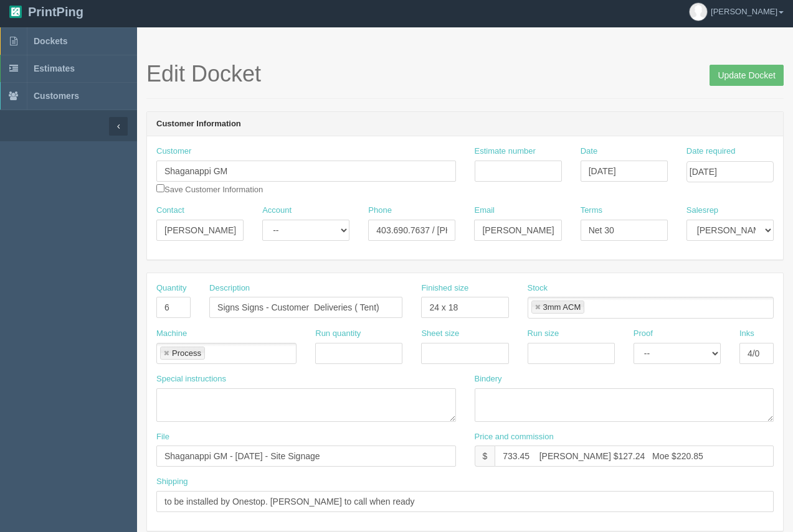 This screenshot has width=793, height=532. I want to click on header: Customer Information, so click(464, 124).